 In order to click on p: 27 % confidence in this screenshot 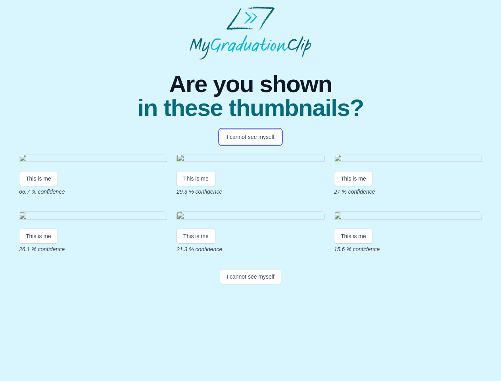, I will do `click(408, 192)`.